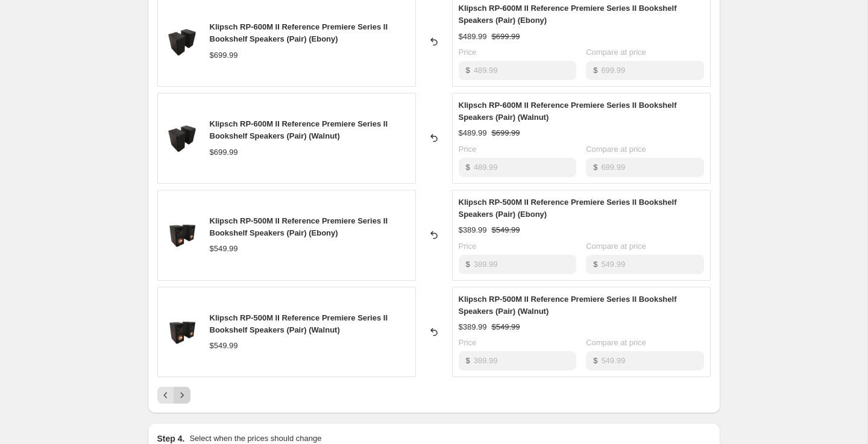 The image size is (868, 444). I want to click on button: Previous, so click(166, 395).